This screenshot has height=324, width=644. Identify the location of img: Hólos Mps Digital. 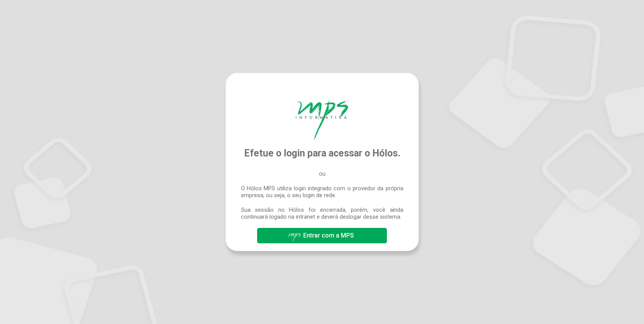
(322, 120).